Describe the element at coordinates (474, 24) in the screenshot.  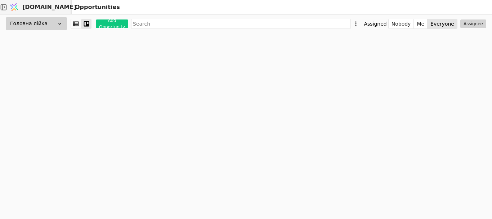
I see `button: Assignee` at that location.